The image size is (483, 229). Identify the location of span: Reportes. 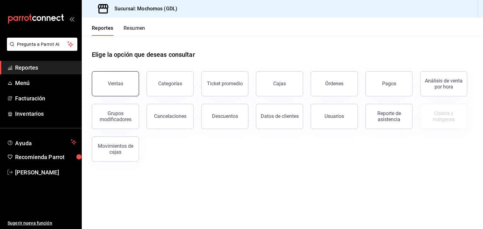
(46, 68).